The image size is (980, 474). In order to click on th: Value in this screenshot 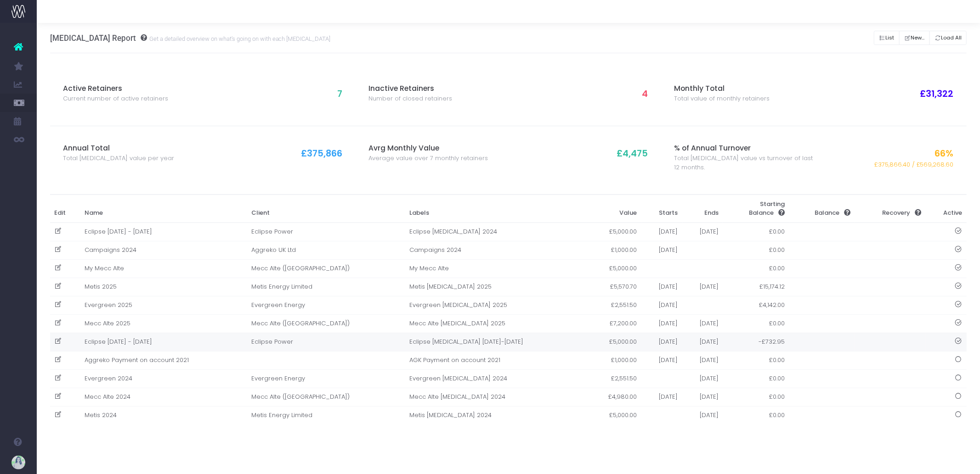, I will do `click(614, 209)`.